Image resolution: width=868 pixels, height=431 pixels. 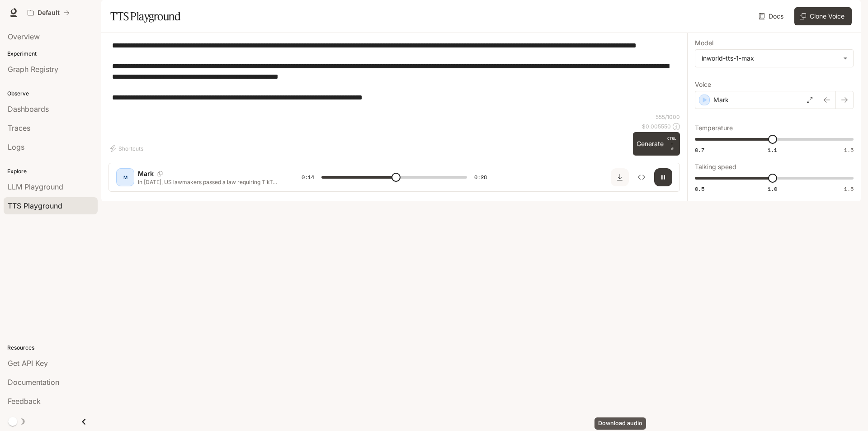 What do you see at coordinates (481, 177) in the screenshot?
I see `span: 0:28` at bounding box center [481, 177].